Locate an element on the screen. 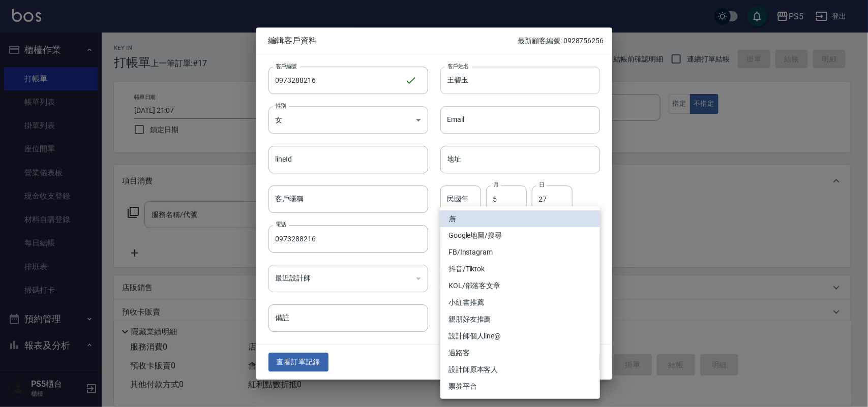  li: 票券平台 is located at coordinates (520, 386).